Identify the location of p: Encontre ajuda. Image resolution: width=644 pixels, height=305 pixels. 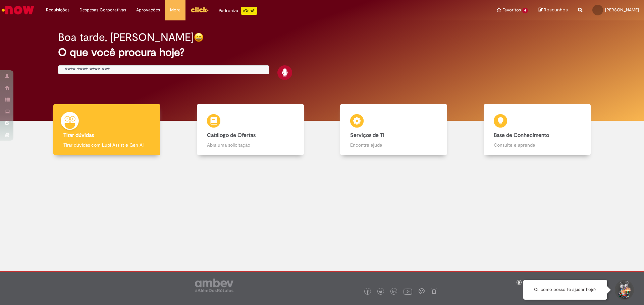
(393, 145).